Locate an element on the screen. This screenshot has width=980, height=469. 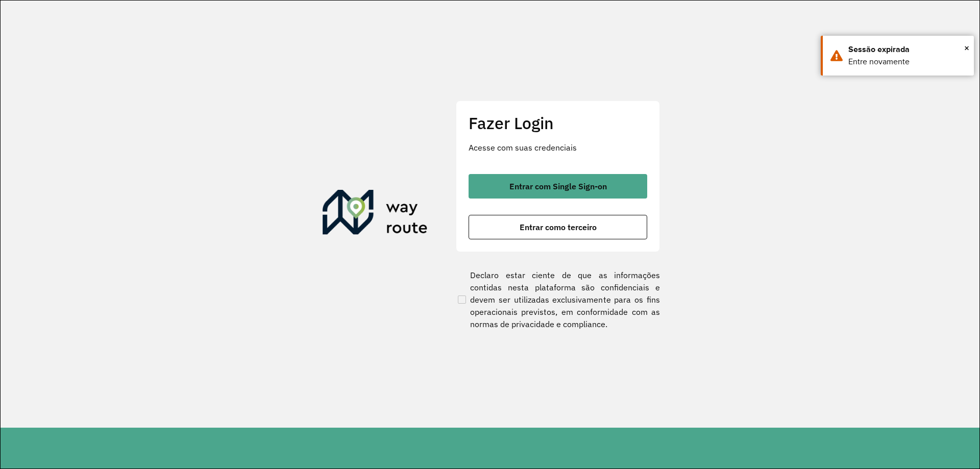
button: Close is located at coordinates (967, 48).